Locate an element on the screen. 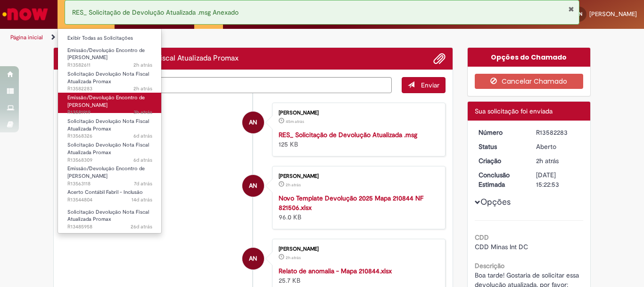 The image size is (644, 287). a: Aberto R13568309 : Solicitação Devolução Nota Fiscal Atualizada Promax is located at coordinates (110, 150).